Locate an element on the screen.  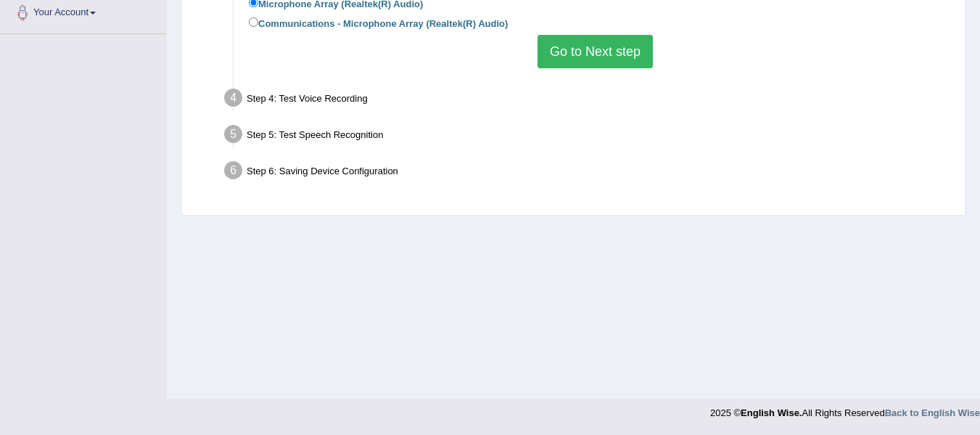
strong: Back to English Wise is located at coordinates (931, 413).